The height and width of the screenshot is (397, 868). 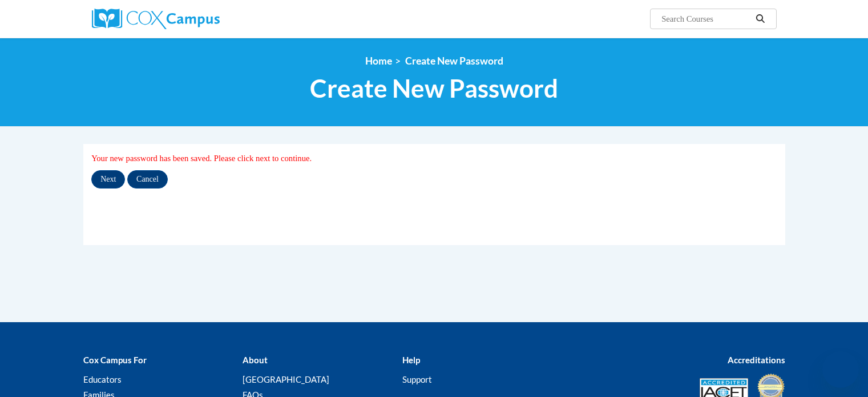 I want to click on b: Help, so click(x=411, y=360).